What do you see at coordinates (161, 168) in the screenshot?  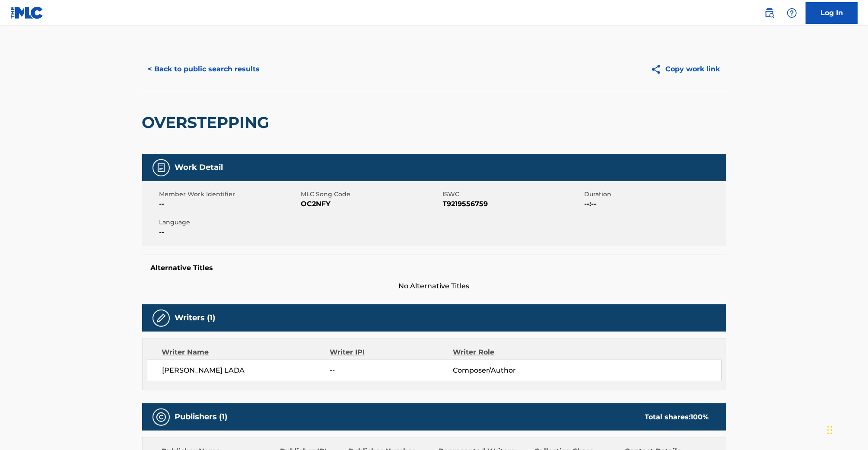 I see `img: Work Detail` at bounding box center [161, 168].